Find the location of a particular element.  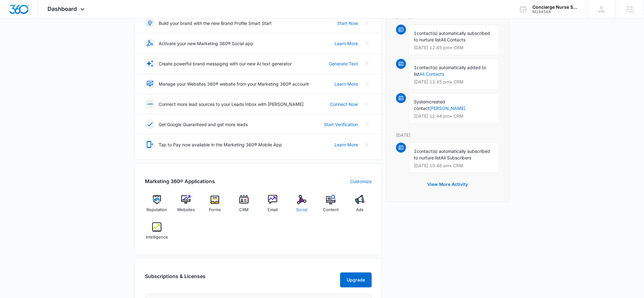

span: All Contacts is located at coordinates (453, 40).